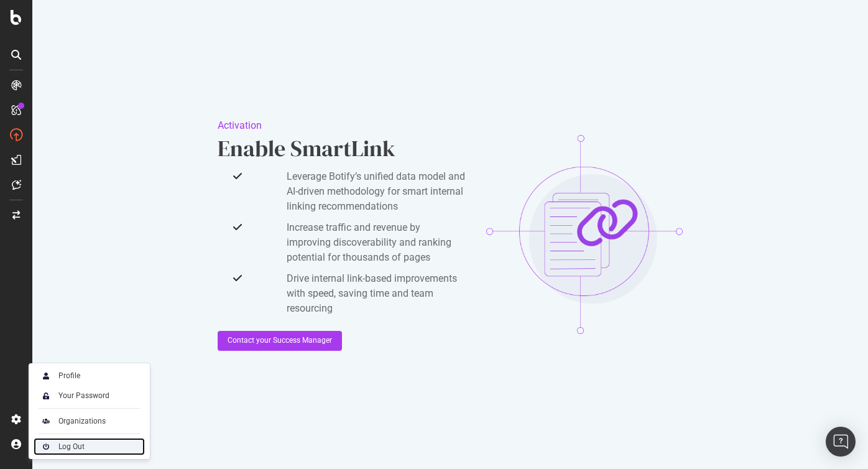 The height and width of the screenshot is (469, 868). Describe the element at coordinates (82, 421) in the screenshot. I see `div: Organizations` at that location.